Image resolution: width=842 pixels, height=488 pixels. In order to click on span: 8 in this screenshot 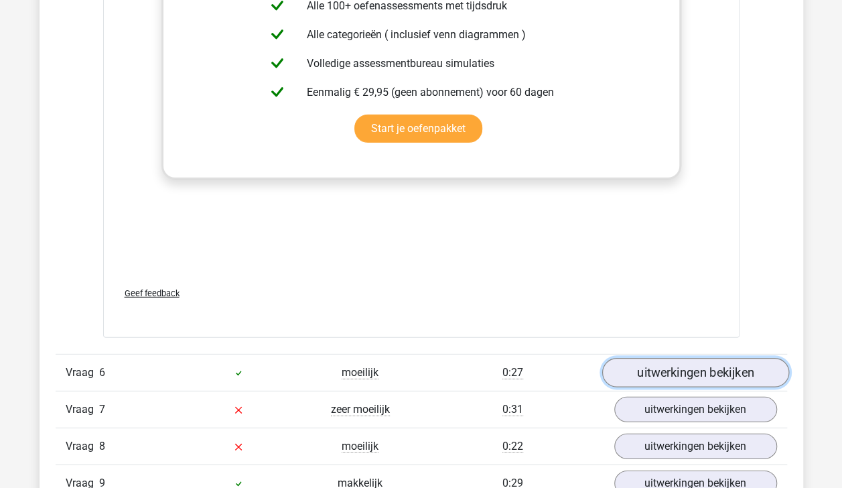, I will do `click(102, 445)`.